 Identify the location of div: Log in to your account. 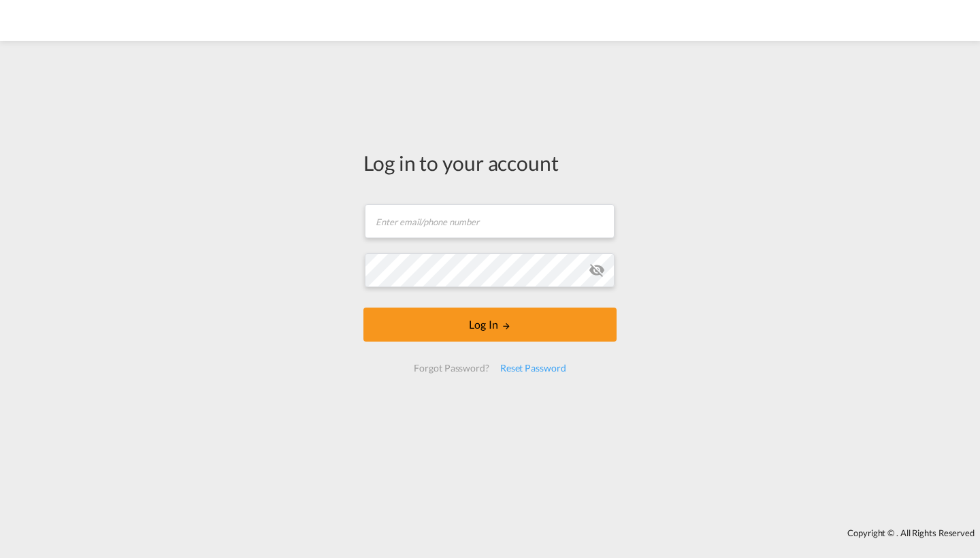
(490, 163).